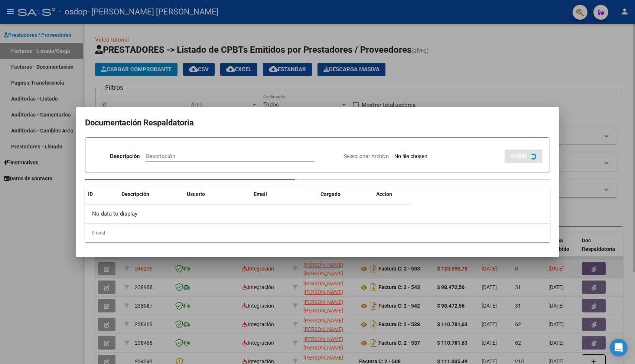 Image resolution: width=635 pixels, height=364 pixels. Describe the element at coordinates (151, 194) in the screenshot. I see `datatable-header-cell: Descripción` at that location.